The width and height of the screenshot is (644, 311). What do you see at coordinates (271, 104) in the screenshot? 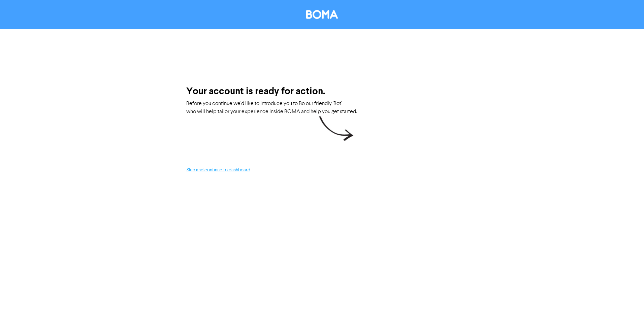
I see `div: Before you continue we'd like to introduce you to Bo our friendly 'Bot'` at bounding box center [271, 104].